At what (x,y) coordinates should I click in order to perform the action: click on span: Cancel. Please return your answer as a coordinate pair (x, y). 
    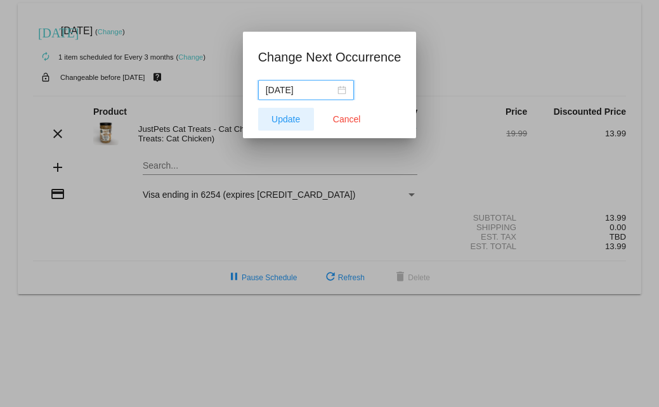
    Looking at the image, I should click on (347, 119).